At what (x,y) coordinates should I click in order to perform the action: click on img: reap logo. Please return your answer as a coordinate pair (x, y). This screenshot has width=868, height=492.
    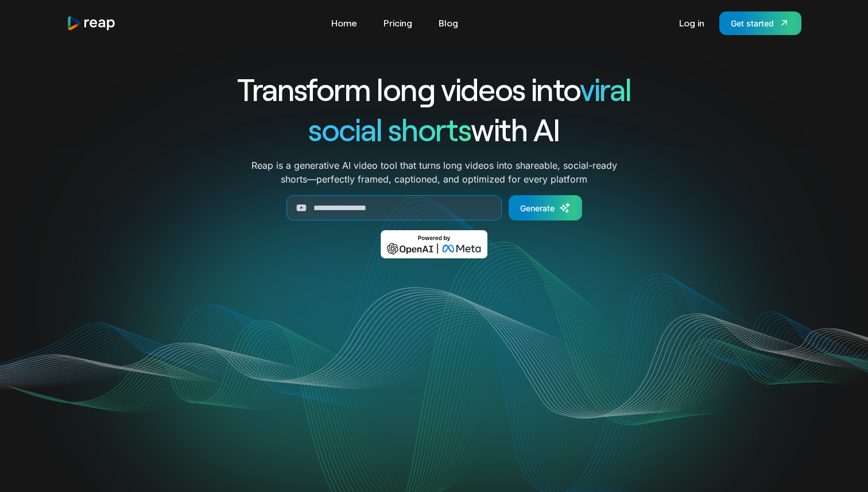
    Looking at the image, I should click on (92, 23).